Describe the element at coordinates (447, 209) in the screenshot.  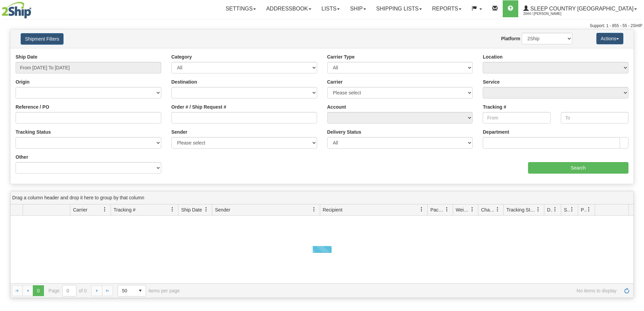
I see `a: Packages filter column settings` at that location.